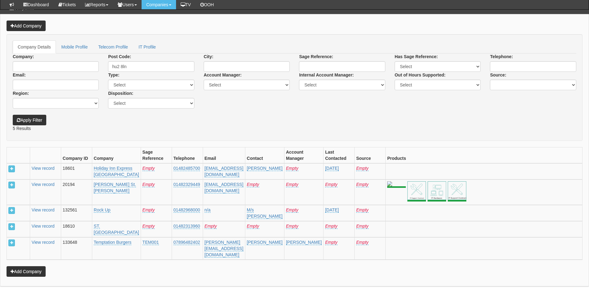 The width and height of the screenshot is (589, 292). What do you see at coordinates (187, 242) in the screenshot?
I see `a: 07896482402` at bounding box center [187, 242].